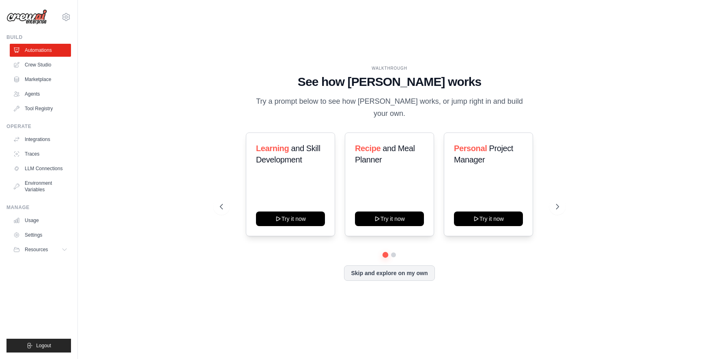  I want to click on div: Manage, so click(39, 208).